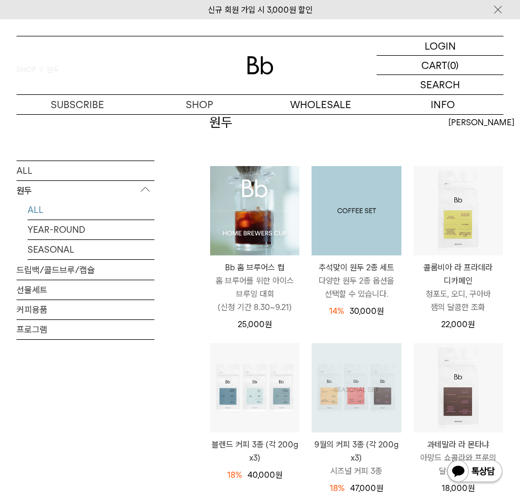  Describe the element at coordinates (265, 475) in the screenshot. I see `span: 40,000` at that location.